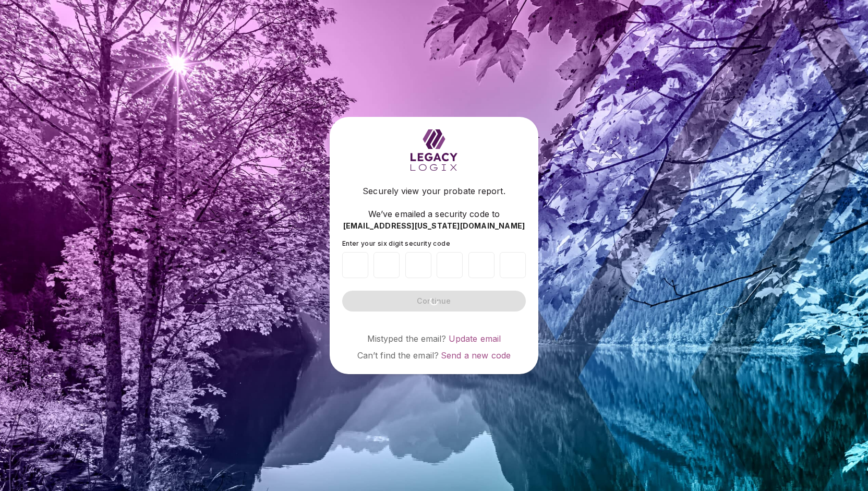 Image resolution: width=868 pixels, height=491 pixels. What do you see at coordinates (396, 243) in the screenshot?
I see `span: Enter your six digit security code` at bounding box center [396, 243].